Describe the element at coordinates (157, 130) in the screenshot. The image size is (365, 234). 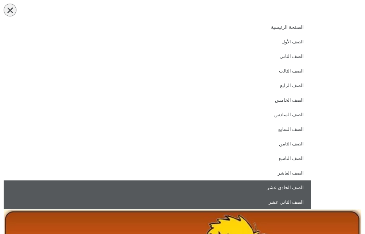
I see `a: الصف السابع` at that location.